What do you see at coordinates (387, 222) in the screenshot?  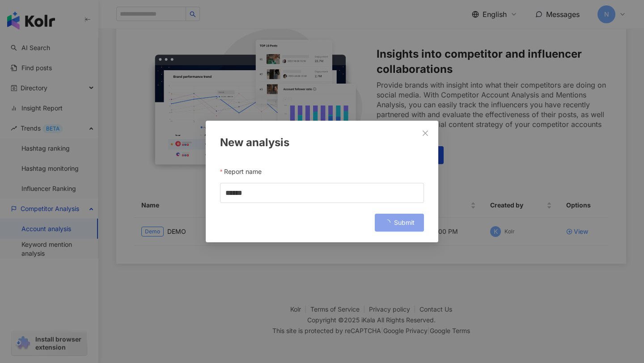 I see `span: loading` at bounding box center [387, 222].